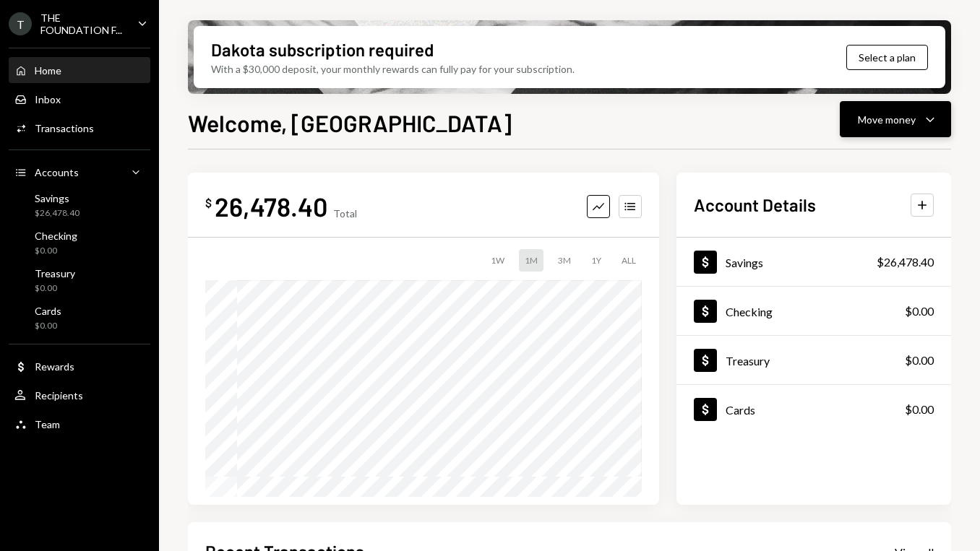 This screenshot has height=551, width=980. I want to click on button: Select a plan, so click(887, 57).